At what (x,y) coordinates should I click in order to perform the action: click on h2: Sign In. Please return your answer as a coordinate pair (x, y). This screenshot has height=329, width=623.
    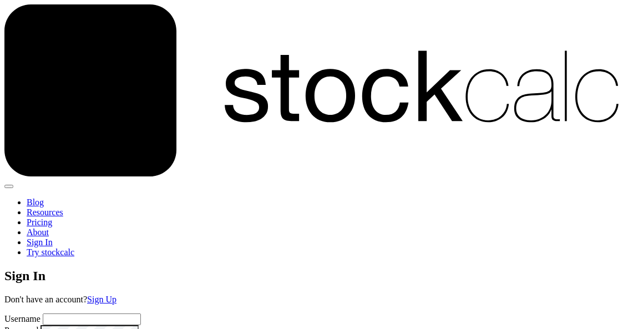
    Looking at the image, I should click on (311, 276).